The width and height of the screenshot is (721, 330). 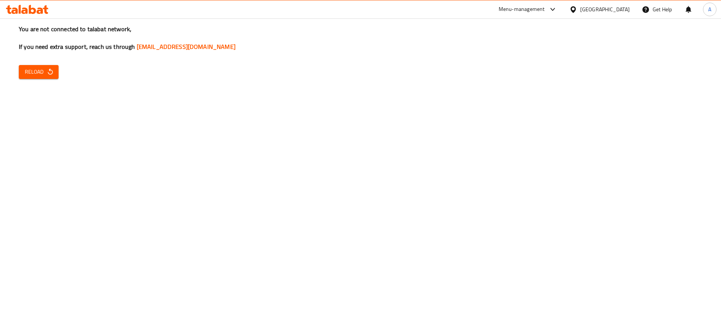 What do you see at coordinates (710, 9) in the screenshot?
I see `span: A` at bounding box center [710, 9].